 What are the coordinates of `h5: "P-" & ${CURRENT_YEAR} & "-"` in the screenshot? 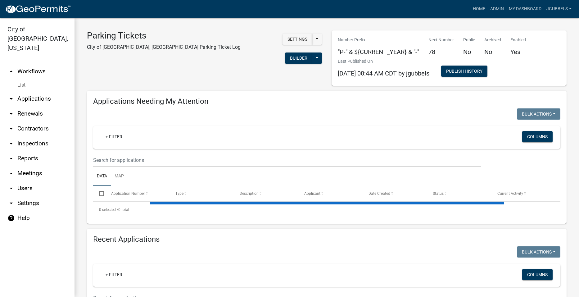 It's located at (379, 52).